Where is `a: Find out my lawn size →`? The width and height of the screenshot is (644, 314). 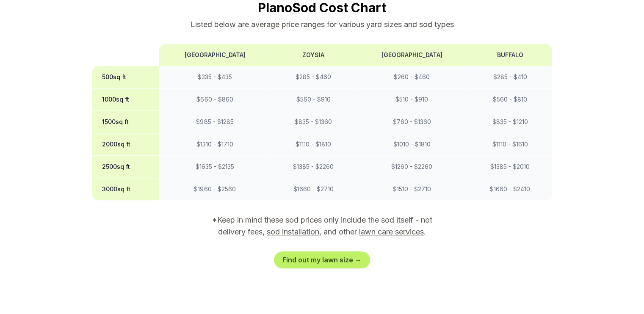 a: Find out my lawn size → is located at coordinates (322, 260).